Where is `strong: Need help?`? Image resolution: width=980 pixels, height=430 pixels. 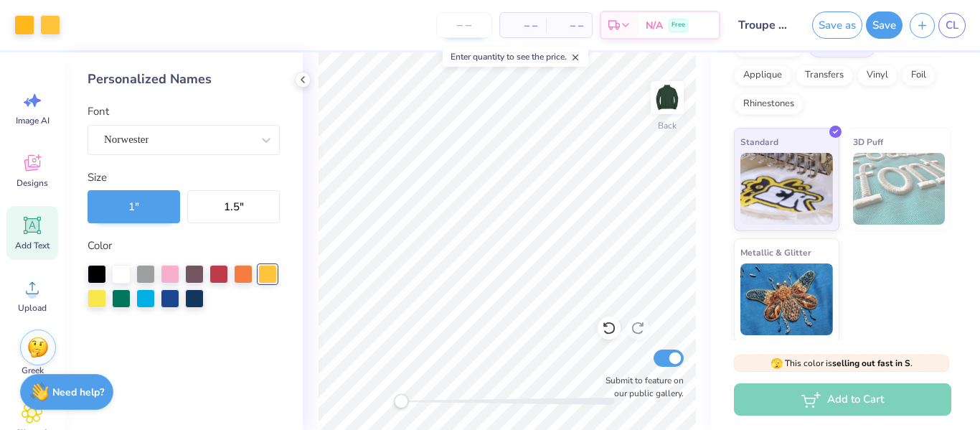
strong: Need help? is located at coordinates (78, 392).